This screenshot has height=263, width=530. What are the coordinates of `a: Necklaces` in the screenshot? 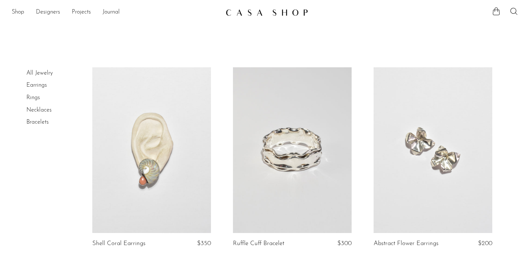 It's located at (39, 110).